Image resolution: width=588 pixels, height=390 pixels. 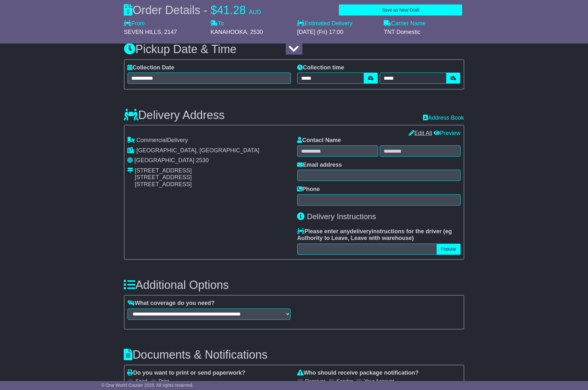 What do you see at coordinates (342, 217) in the screenshot?
I see `span: Delivery Instructions` at bounding box center [342, 217].